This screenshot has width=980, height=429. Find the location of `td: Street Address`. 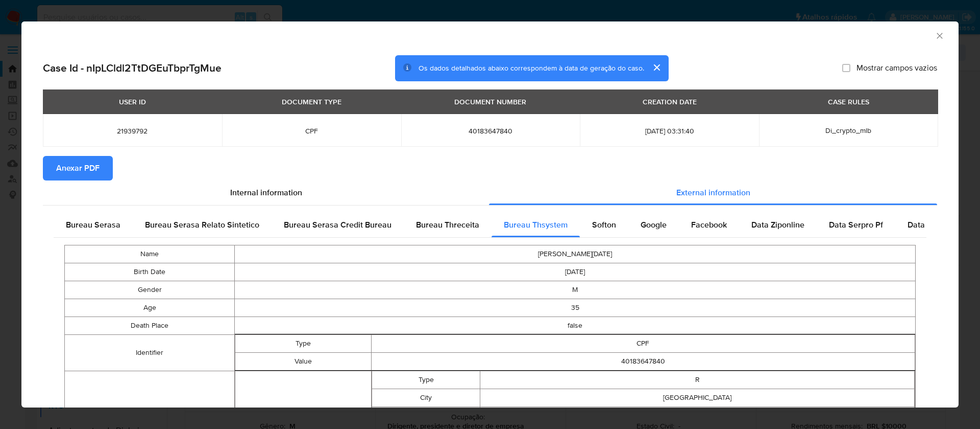

td: Street Address is located at coordinates (426, 414).